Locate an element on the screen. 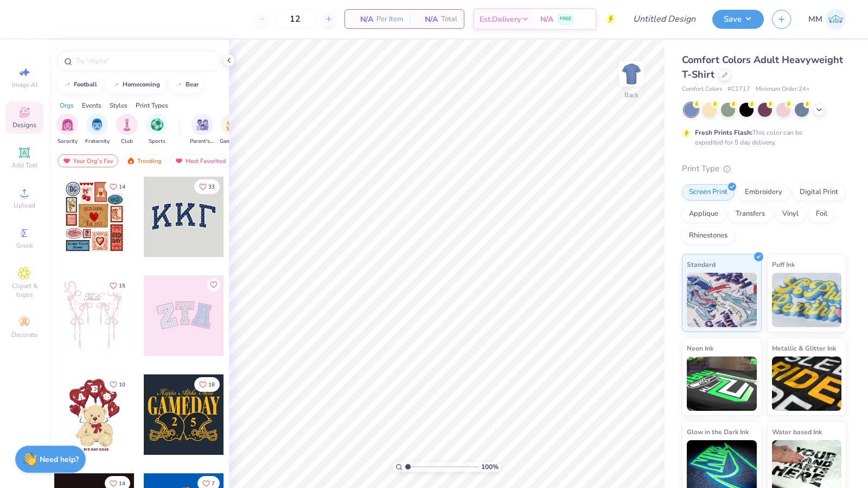 Image resolution: width=868 pixels, height=488 pixels. div: Rhinestones is located at coordinates (708, 235).